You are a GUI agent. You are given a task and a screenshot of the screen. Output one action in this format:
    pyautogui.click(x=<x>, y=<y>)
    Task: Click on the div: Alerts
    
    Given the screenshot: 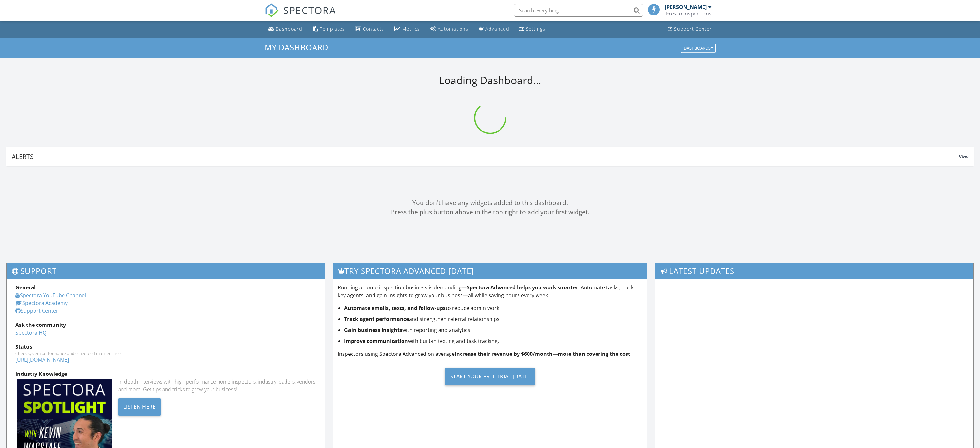 What is the action you would take?
    pyautogui.click(x=485, y=156)
    